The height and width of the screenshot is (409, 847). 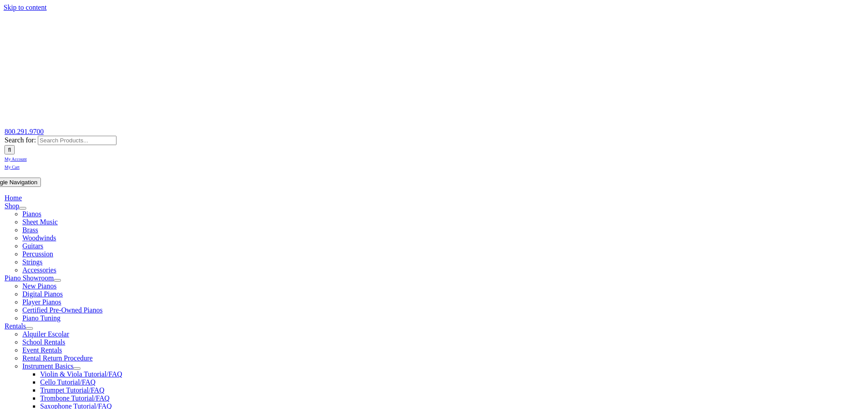 What do you see at coordinates (44, 342) in the screenshot?
I see `a: School Rentals` at bounding box center [44, 342].